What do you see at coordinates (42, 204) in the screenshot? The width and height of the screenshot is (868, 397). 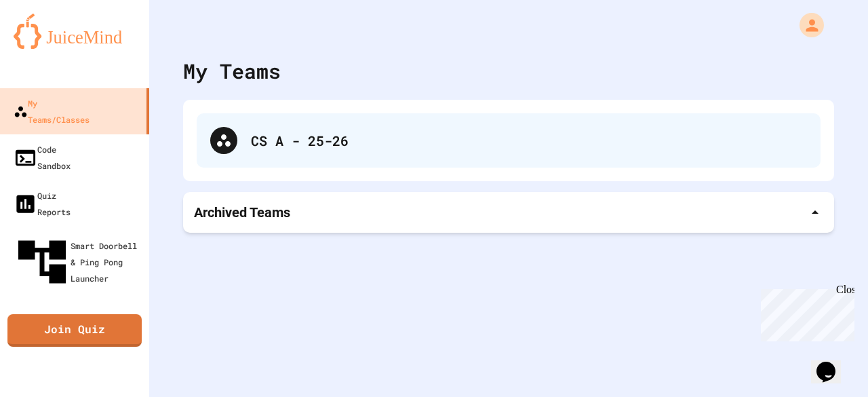 I see `div: Quiz Reports` at bounding box center [42, 204].